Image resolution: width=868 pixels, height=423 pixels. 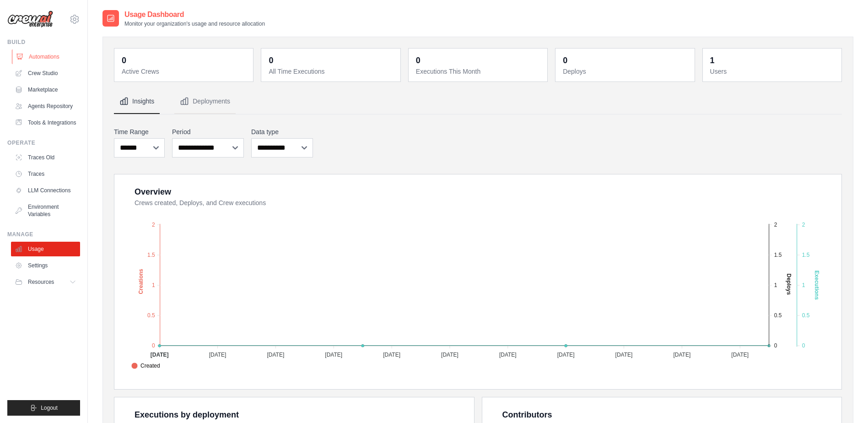 I want to click on dt: Active Crews, so click(x=185, y=72).